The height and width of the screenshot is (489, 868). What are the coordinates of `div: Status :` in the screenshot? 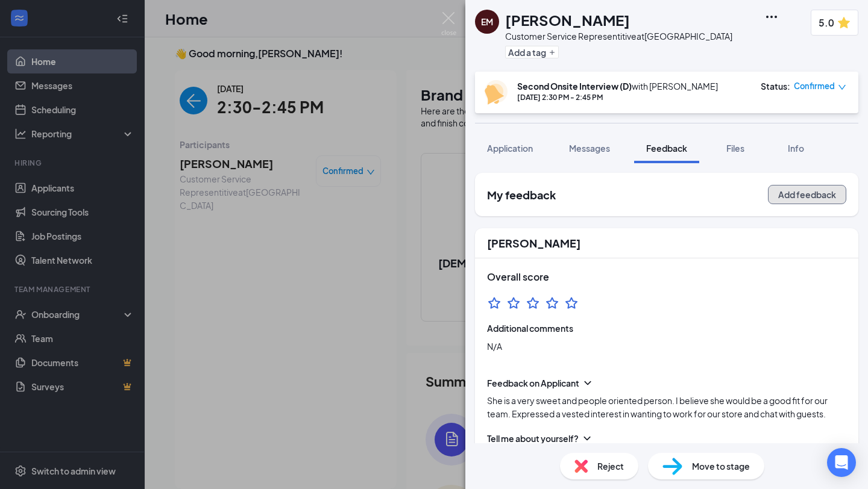 It's located at (775, 86).